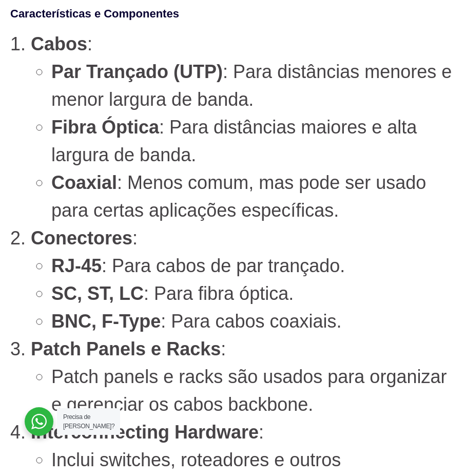  I want to click on strong: Par Trançado (UTP), so click(137, 71).